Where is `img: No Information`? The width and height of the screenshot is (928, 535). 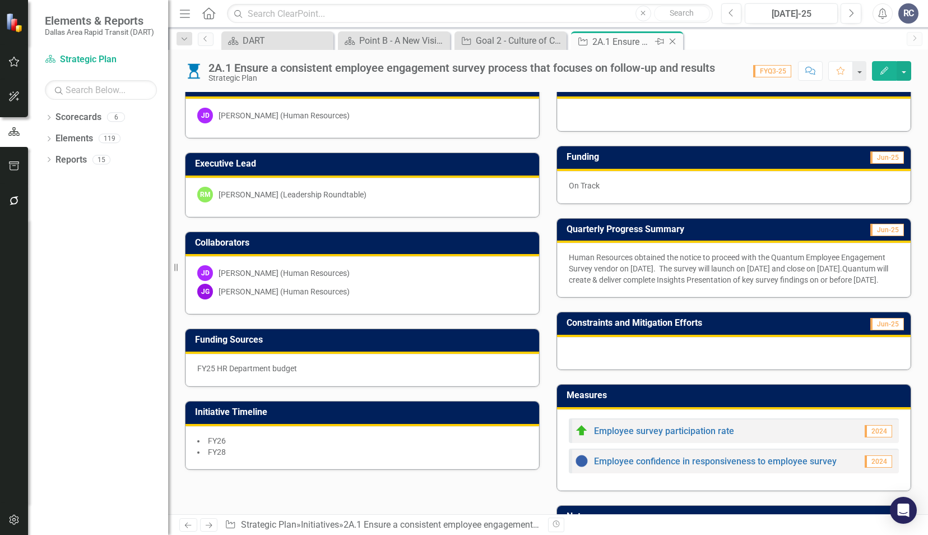
img: No Information is located at coordinates (582, 461).